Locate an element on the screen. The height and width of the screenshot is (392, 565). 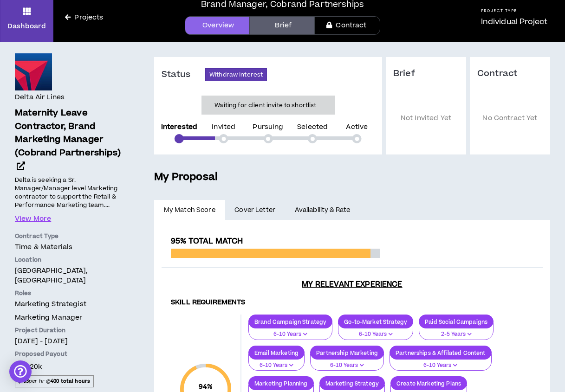
p: Proposed Payout is located at coordinates (70, 354).